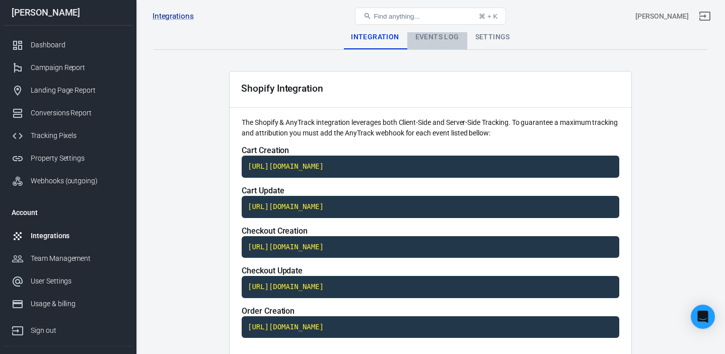 The width and height of the screenshot is (725, 354). Describe the element at coordinates (396, 16) in the screenshot. I see `span: Find anything...` at that location.